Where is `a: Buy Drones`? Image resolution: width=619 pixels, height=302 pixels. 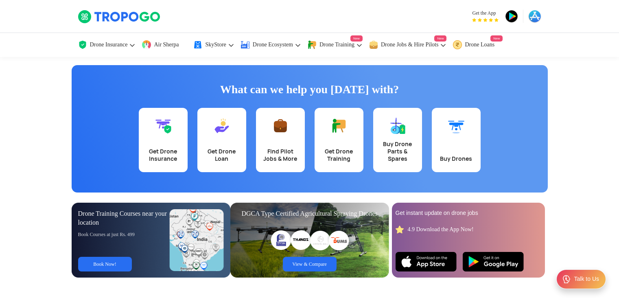 a: Buy Drones is located at coordinates (456, 140).